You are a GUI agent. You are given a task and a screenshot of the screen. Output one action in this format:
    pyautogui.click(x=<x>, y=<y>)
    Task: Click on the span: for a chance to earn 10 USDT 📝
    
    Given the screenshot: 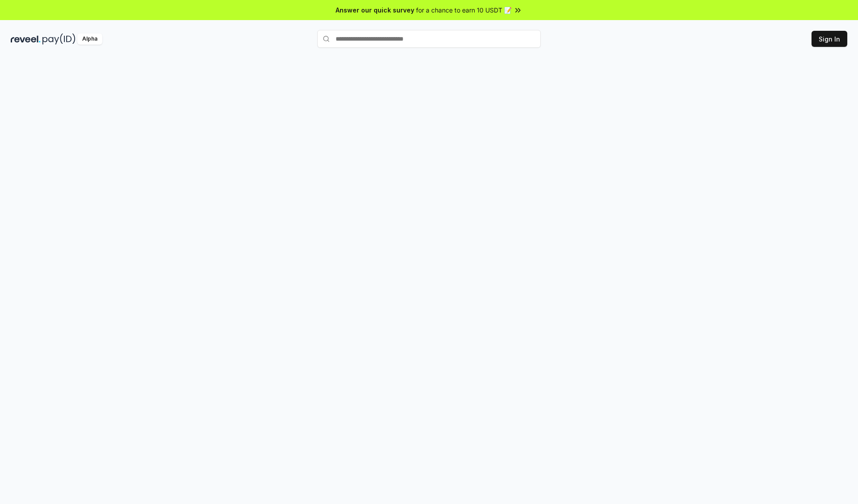 What is the action you would take?
    pyautogui.click(x=464, y=10)
    